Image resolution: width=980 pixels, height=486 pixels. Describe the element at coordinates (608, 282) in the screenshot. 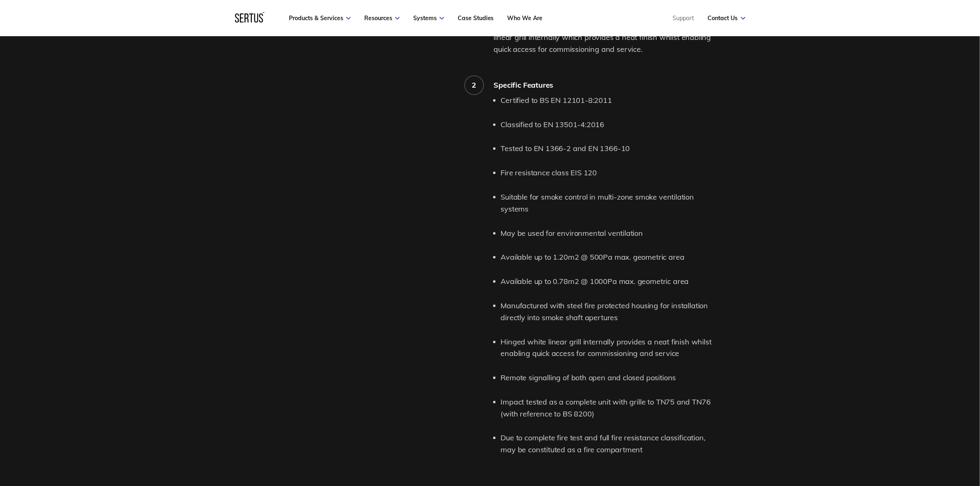

I see `li: Available up to 0.78m2 @ 1000Pa max. geometric area` at that location.